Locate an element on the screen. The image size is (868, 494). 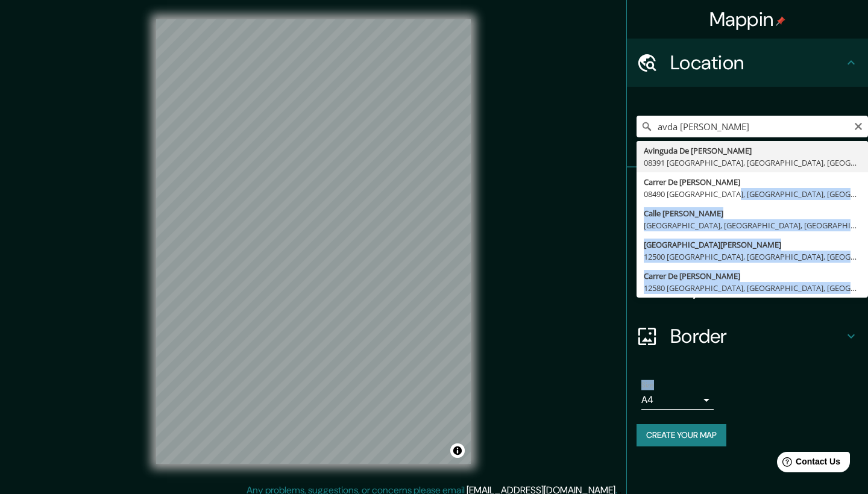
input: Pick your city or area is located at coordinates (752, 126).